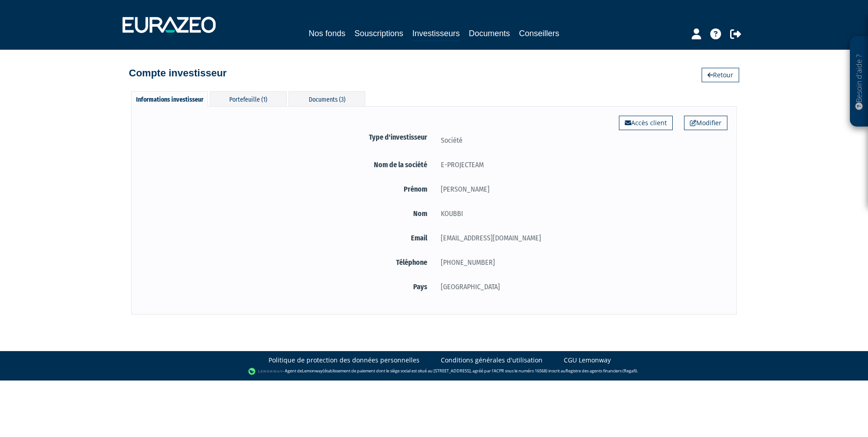 This screenshot has width=868, height=437. What do you see at coordinates (581, 140) in the screenshot?
I see `div: Société` at bounding box center [581, 140].